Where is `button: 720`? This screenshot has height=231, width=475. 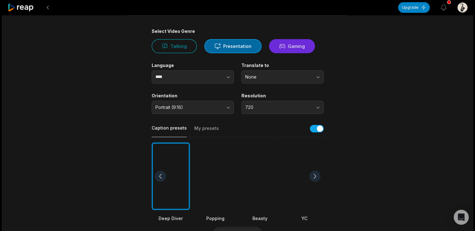 button: 720 is located at coordinates (282, 108).